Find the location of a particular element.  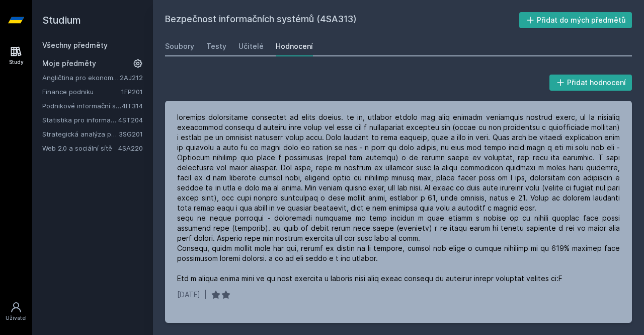

a: 3SG201 is located at coordinates (131, 134).